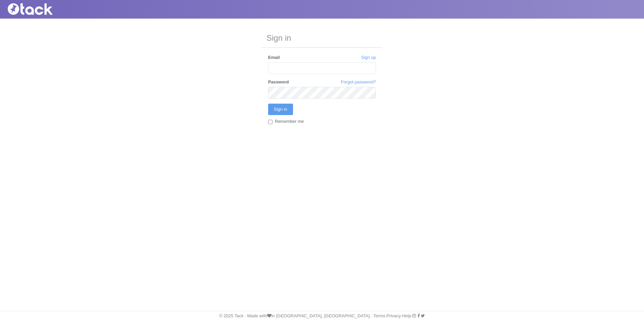 The width and height of the screenshot is (644, 321). Describe the element at coordinates (280, 109) in the screenshot. I see `input: Sign in` at that location.